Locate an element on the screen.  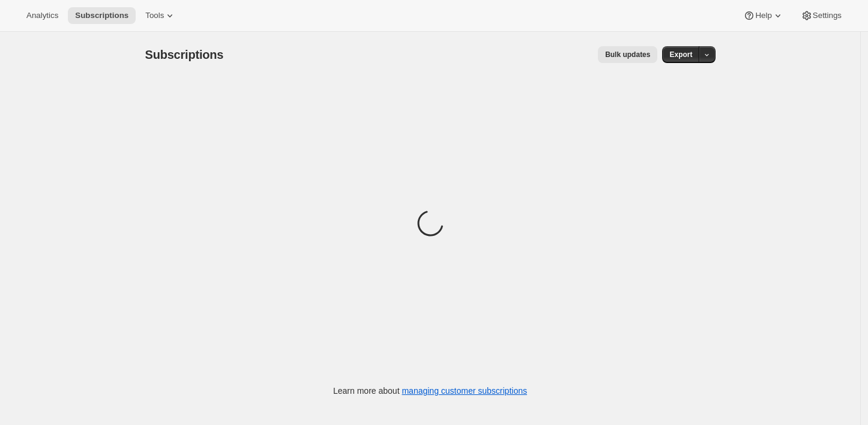
span: Tools is located at coordinates (155, 16).